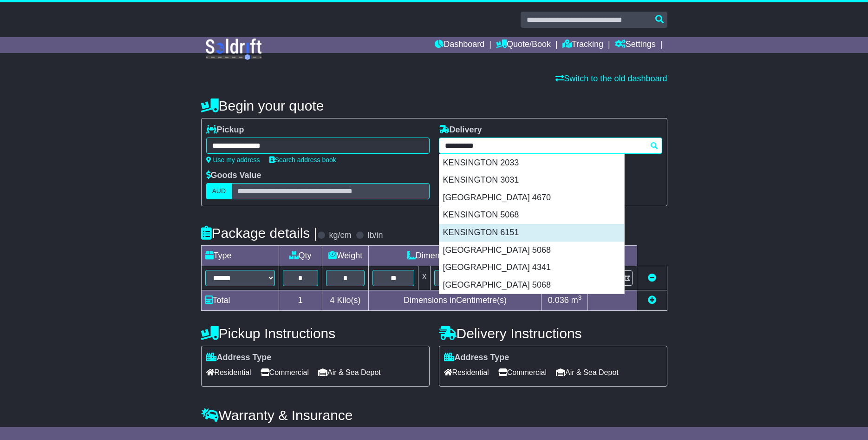 The width and height of the screenshot is (868, 440). Describe the element at coordinates (300, 256) in the screenshot. I see `td: Qty` at that location.